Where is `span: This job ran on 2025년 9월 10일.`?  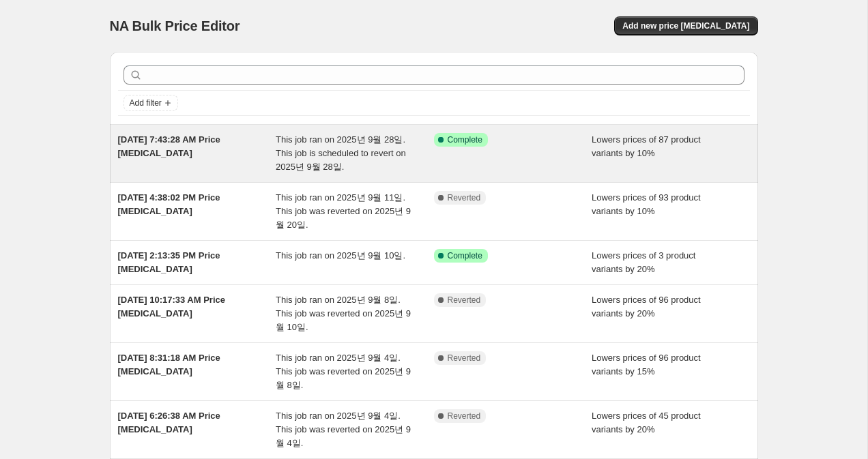 span: This job ran on 2025년 9월 10일. is located at coordinates (340, 256).